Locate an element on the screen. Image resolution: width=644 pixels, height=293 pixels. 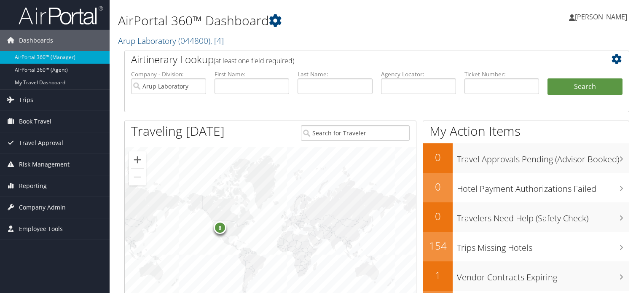
h3: Trips Missing Hotels is located at coordinates (543, 246).